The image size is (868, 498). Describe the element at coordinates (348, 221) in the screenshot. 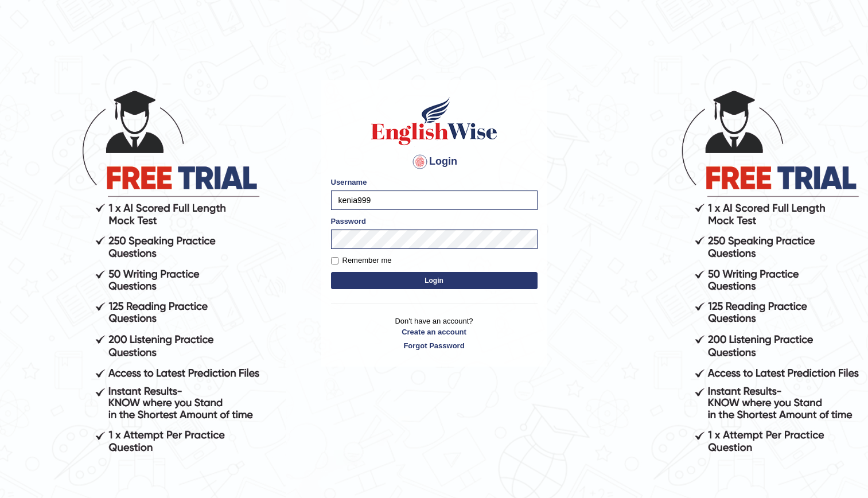

I see `label: Password` at that location.